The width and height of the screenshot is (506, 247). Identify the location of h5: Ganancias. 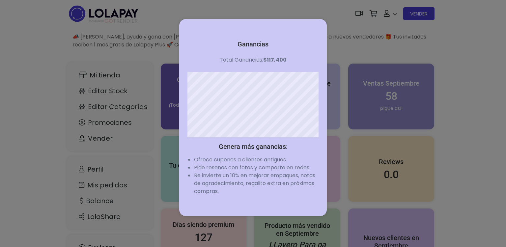
(253, 44).